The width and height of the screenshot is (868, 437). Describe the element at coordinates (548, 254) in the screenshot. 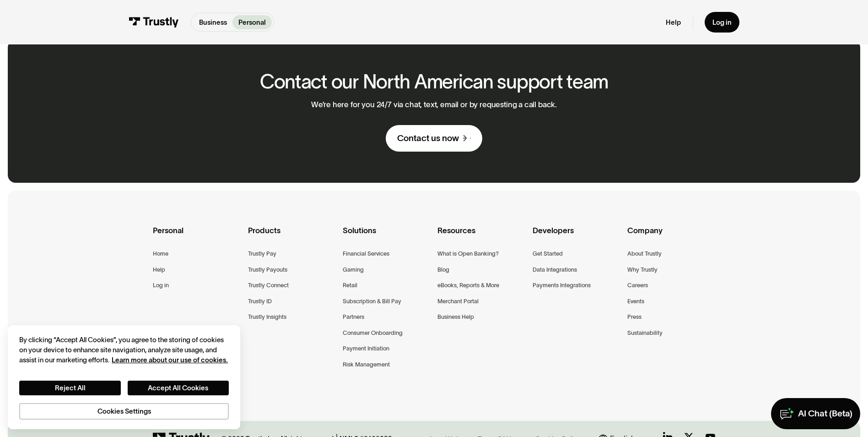

I see `a: Get Started` at that location.